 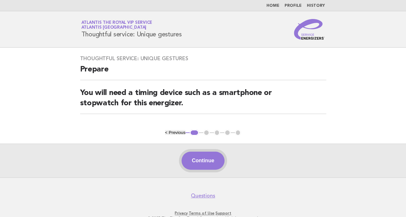 What do you see at coordinates (131, 29) in the screenshot?
I see `h1: Thoughtful service: Unique gestures` at bounding box center [131, 29].